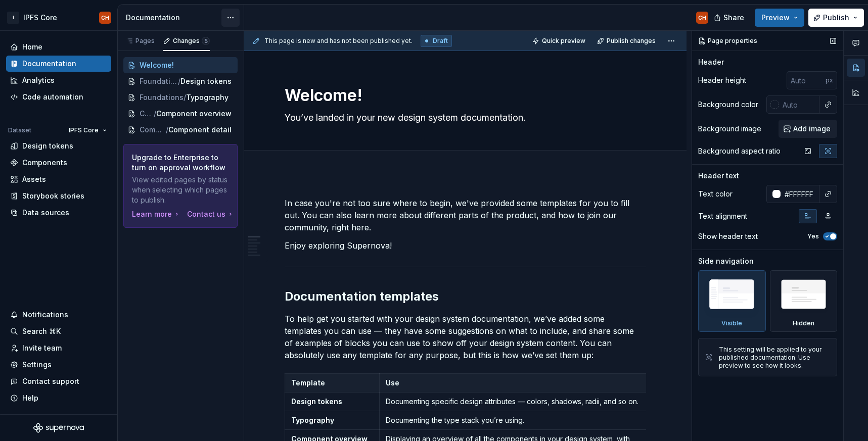 The height and width of the screenshot is (441, 868). What do you see at coordinates (13, 18) in the screenshot?
I see `div: I` at bounding box center [13, 18].